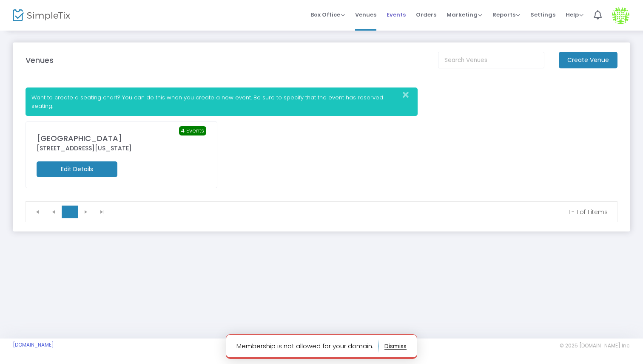 Image resolution: width=643 pixels, height=364 pixels. Describe the element at coordinates (574, 15) in the screenshot. I see `span: Help` at that location.